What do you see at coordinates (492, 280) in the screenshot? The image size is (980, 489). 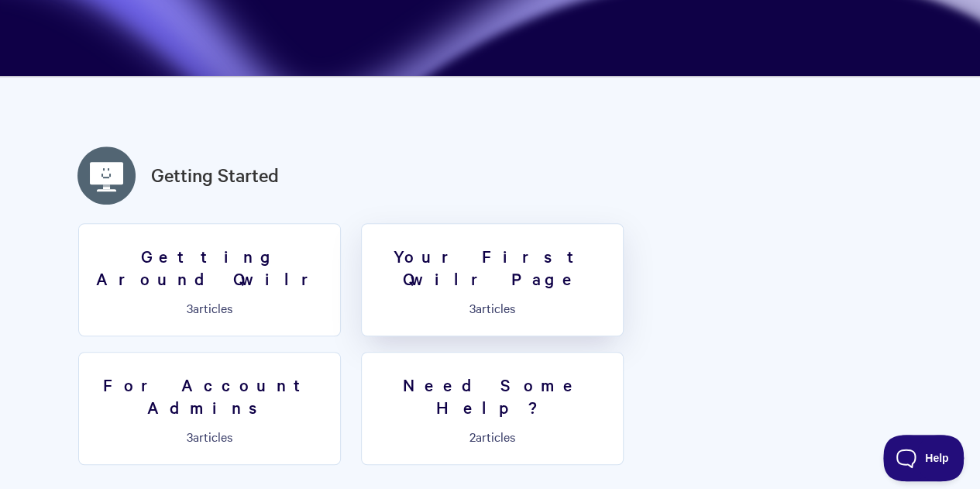 I see `a: Your First Qwilr Page 3articles` at bounding box center [492, 280].